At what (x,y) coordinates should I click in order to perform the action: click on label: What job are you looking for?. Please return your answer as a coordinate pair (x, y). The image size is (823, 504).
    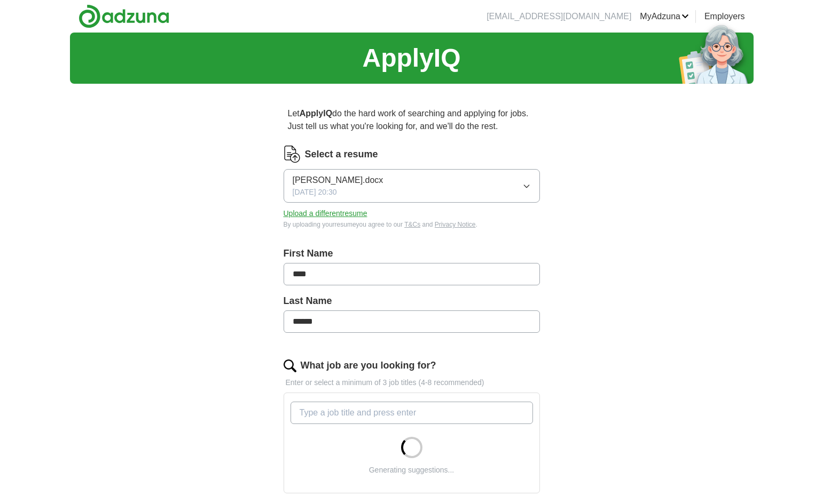
    Looking at the image, I should click on (369, 366).